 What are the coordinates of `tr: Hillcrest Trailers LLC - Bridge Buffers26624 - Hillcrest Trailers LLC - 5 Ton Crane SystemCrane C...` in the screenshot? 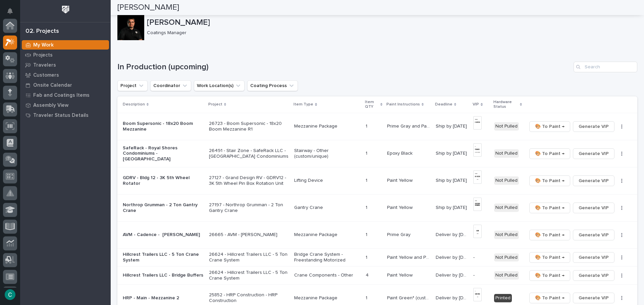 It's located at (377, 276).